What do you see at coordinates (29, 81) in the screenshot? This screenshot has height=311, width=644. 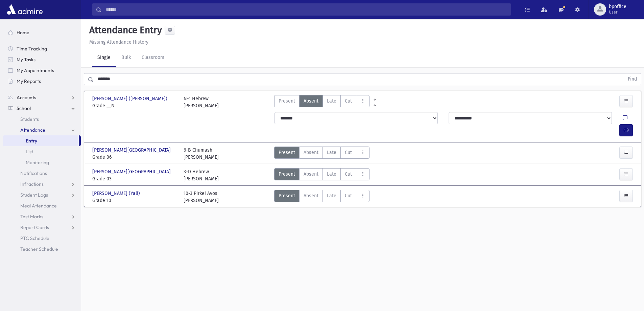 I see `span: My Reports` at bounding box center [29, 81].